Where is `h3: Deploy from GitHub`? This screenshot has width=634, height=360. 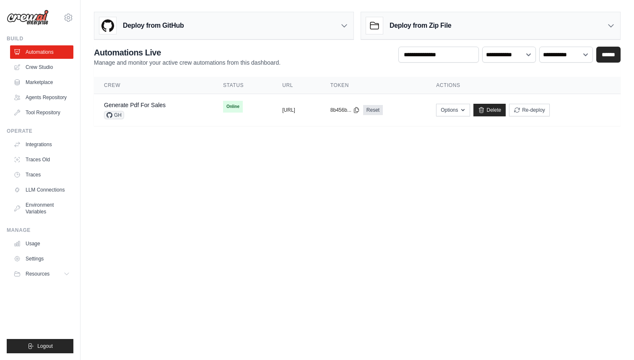 h3: Deploy from GitHub is located at coordinates (153, 26).